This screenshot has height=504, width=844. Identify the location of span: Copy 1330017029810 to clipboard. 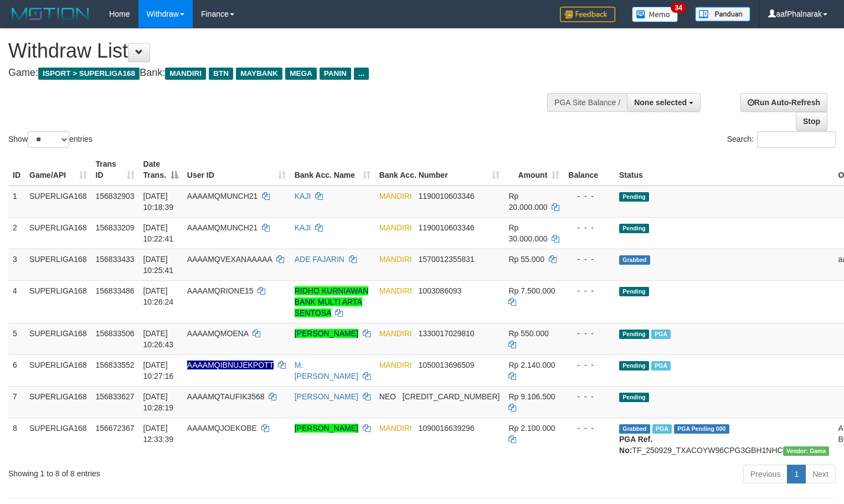
(446, 333).